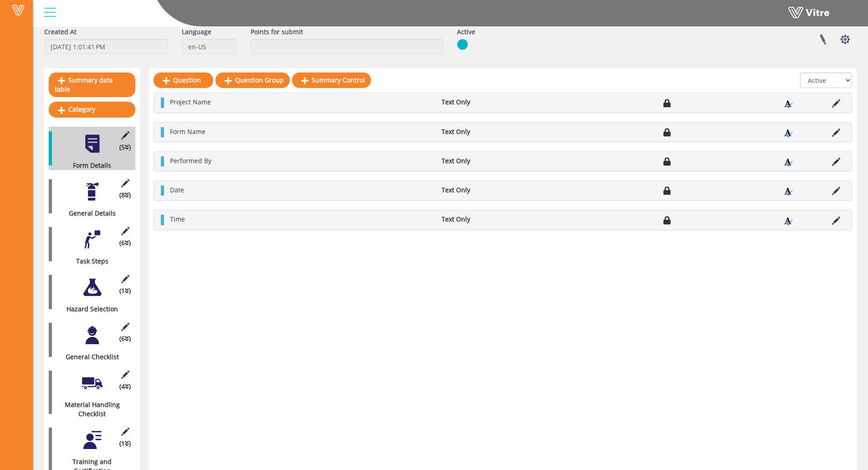  I want to click on div: Task Steps, so click(88, 261).